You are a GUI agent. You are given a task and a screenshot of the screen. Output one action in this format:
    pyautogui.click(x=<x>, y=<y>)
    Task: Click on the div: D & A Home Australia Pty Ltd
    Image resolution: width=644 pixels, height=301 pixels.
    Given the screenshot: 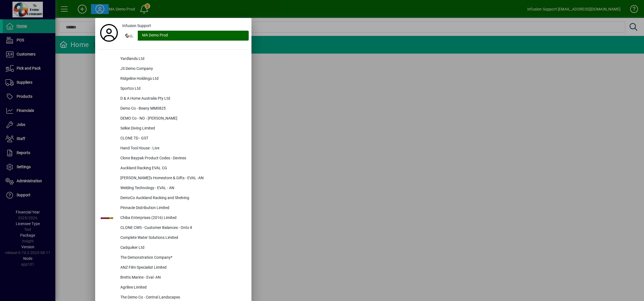 What is the action you would take?
    pyautogui.click(x=182, y=99)
    